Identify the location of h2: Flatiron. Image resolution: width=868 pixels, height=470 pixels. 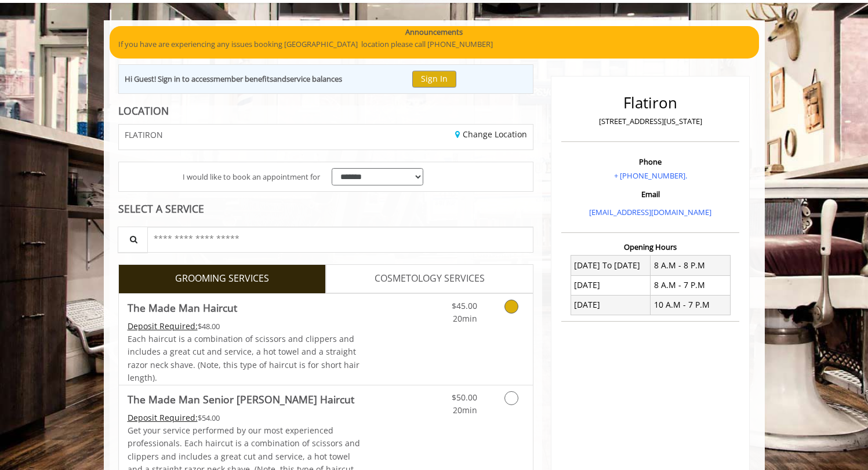
(650, 102).